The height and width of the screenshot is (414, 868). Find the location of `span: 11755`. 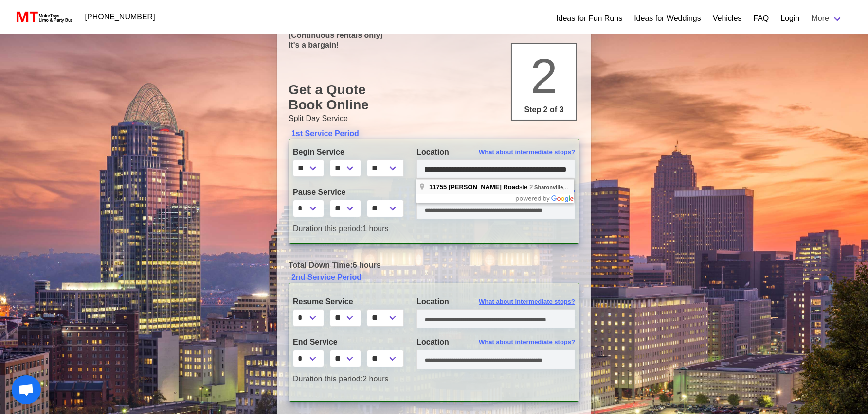

span: 11755 is located at coordinates (438, 187).